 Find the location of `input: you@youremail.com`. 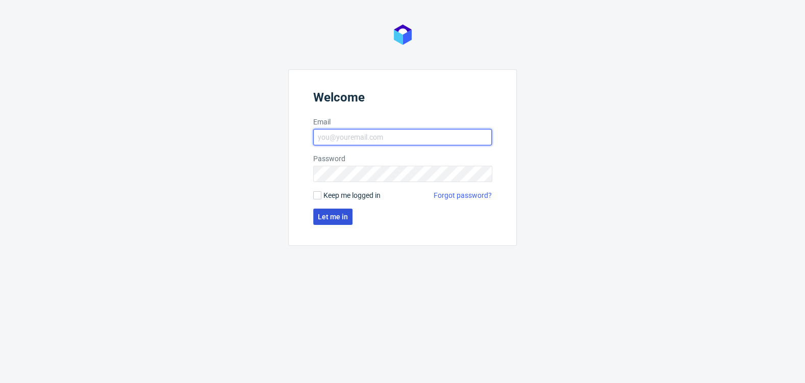

input: you@youremail.com is located at coordinates (403, 137).